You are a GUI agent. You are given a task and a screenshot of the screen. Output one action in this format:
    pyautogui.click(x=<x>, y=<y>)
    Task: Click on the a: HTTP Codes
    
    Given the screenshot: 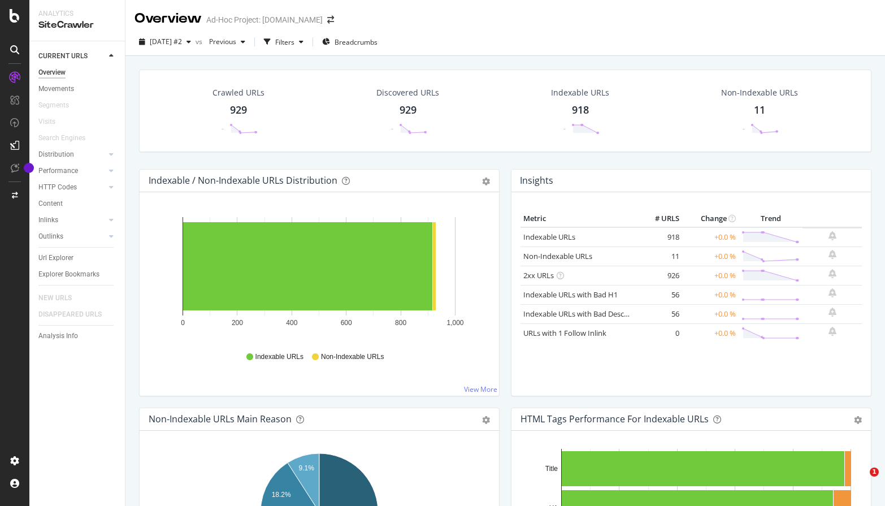 What is the action you would take?
    pyautogui.click(x=72, y=187)
    